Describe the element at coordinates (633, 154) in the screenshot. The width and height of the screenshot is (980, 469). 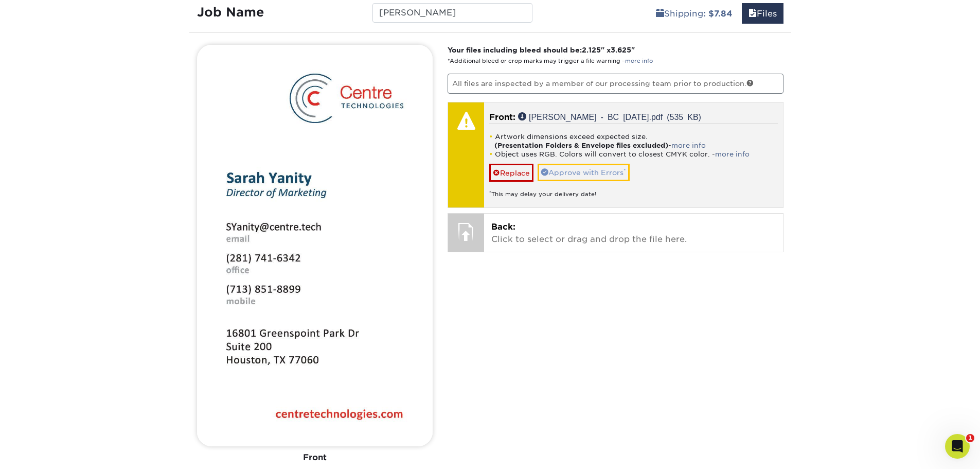
I see `li: Object uses RGB. Colors will convert to closest CMYK color. -` at that location.